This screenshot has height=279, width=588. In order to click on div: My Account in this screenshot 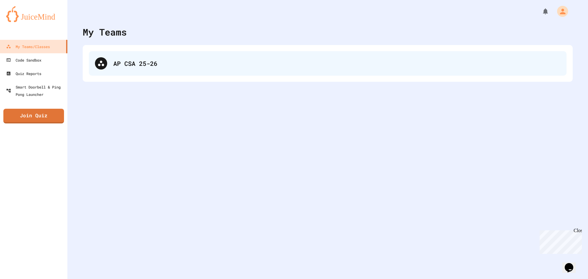, I will do `click(561, 11)`.